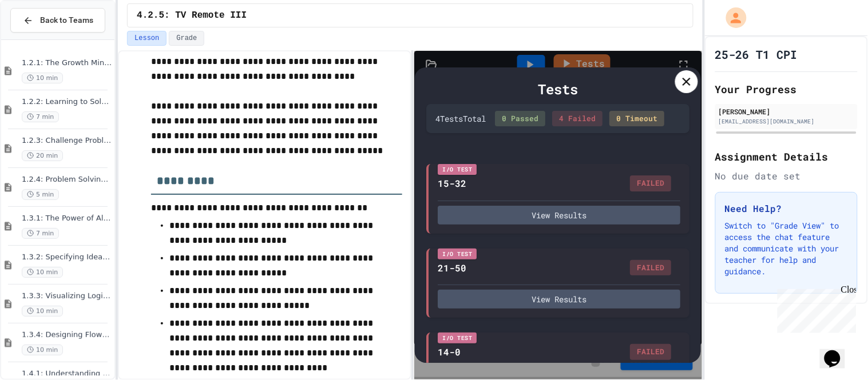  Describe the element at coordinates (146, 38) in the screenshot. I see `button: Lesson` at that location.